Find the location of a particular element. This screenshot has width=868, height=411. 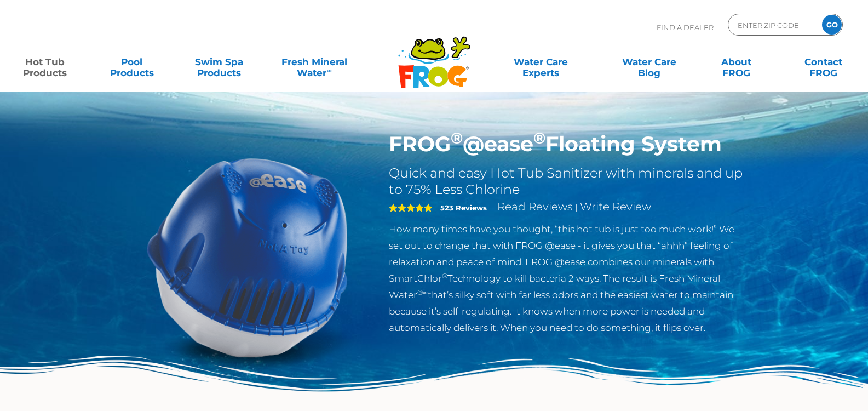

a: PoolProducts is located at coordinates (132, 62).